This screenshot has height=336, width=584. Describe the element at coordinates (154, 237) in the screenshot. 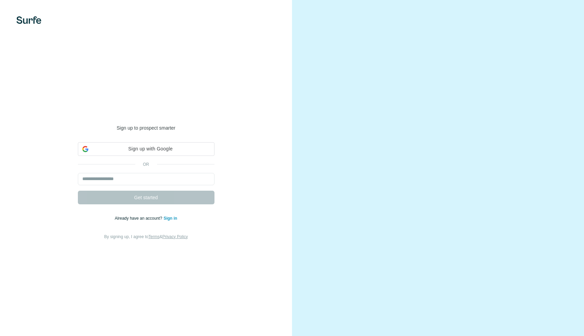

I see `a: Terms` at that location.